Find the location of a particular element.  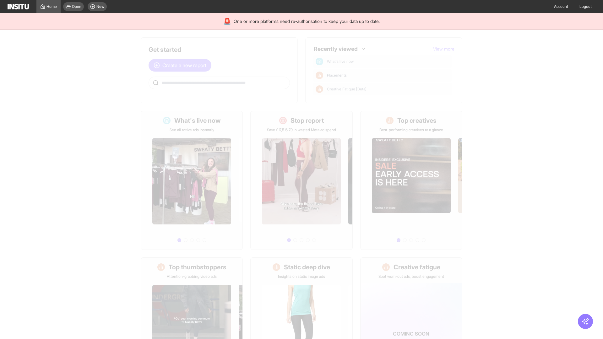

span: New is located at coordinates (100, 7).